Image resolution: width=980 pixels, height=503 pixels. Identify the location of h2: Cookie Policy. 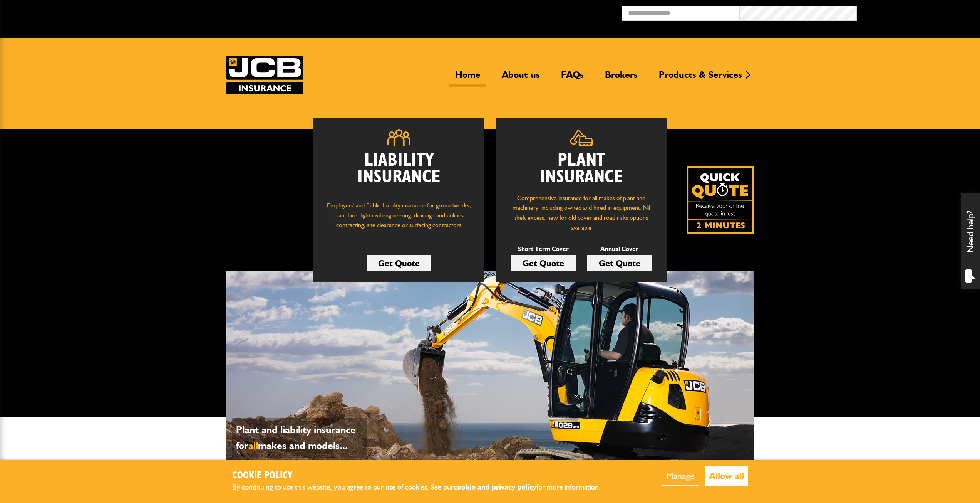
(423, 475).